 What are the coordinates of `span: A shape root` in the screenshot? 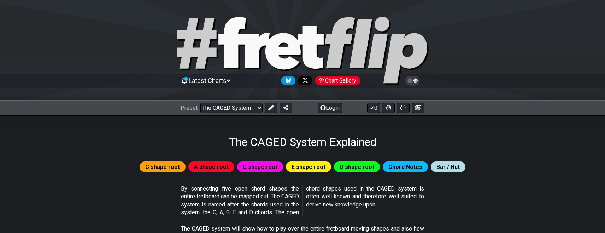 It's located at (211, 167).